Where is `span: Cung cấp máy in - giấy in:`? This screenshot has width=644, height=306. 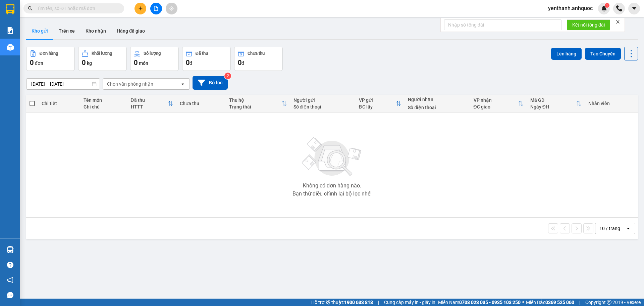
span: Cung cấp máy in - giấy in: is located at coordinates (410, 303).